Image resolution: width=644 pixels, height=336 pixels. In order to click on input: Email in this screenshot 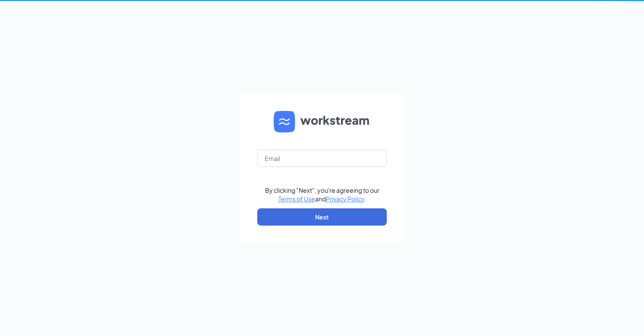, I will do `click(322, 158)`.